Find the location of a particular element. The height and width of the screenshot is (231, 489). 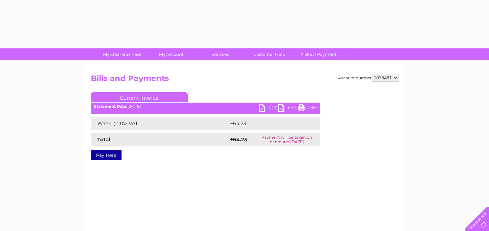

strong: Total is located at coordinates (104, 140).